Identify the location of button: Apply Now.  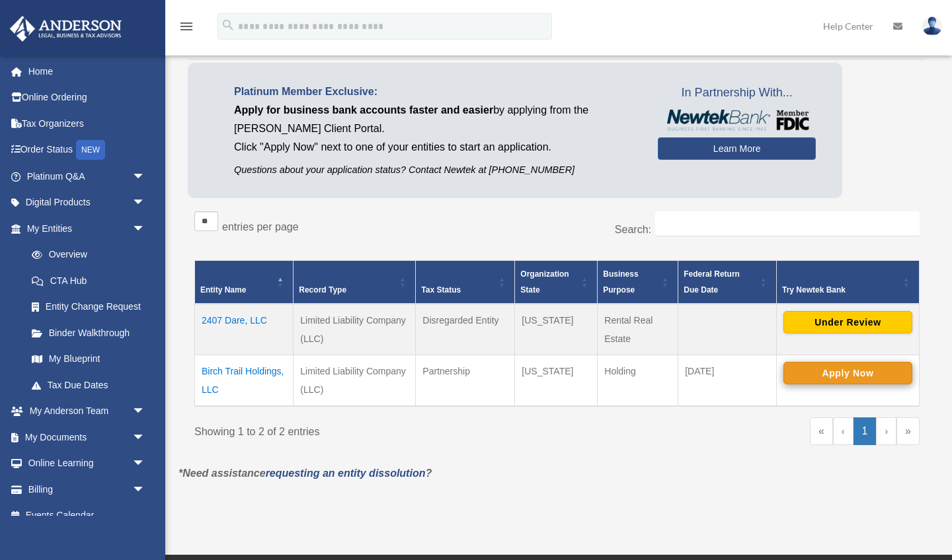
(848, 373).